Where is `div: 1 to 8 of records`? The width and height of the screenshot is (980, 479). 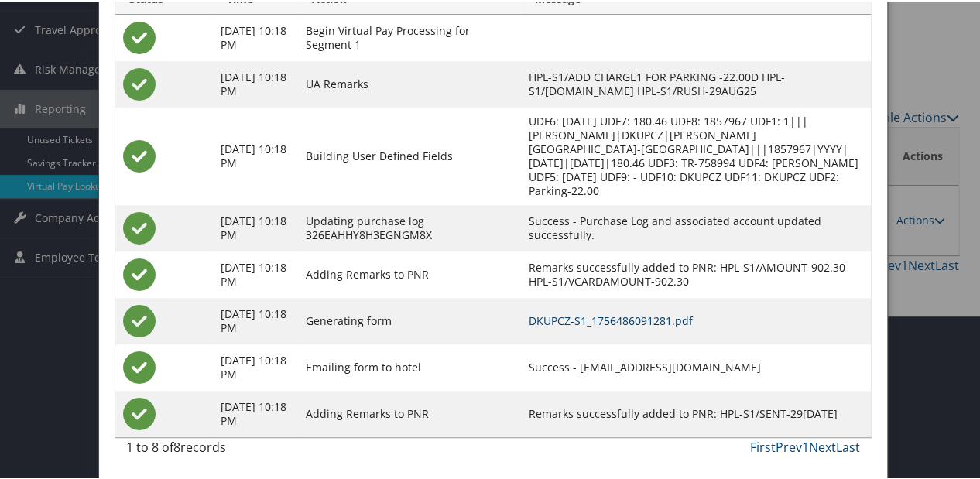
div: 1 to 8 of records is located at coordinates (209, 450).